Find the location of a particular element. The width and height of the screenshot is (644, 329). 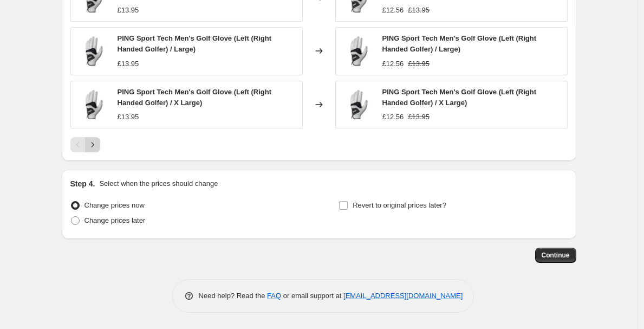

span: Change prices now is located at coordinates (114, 205).